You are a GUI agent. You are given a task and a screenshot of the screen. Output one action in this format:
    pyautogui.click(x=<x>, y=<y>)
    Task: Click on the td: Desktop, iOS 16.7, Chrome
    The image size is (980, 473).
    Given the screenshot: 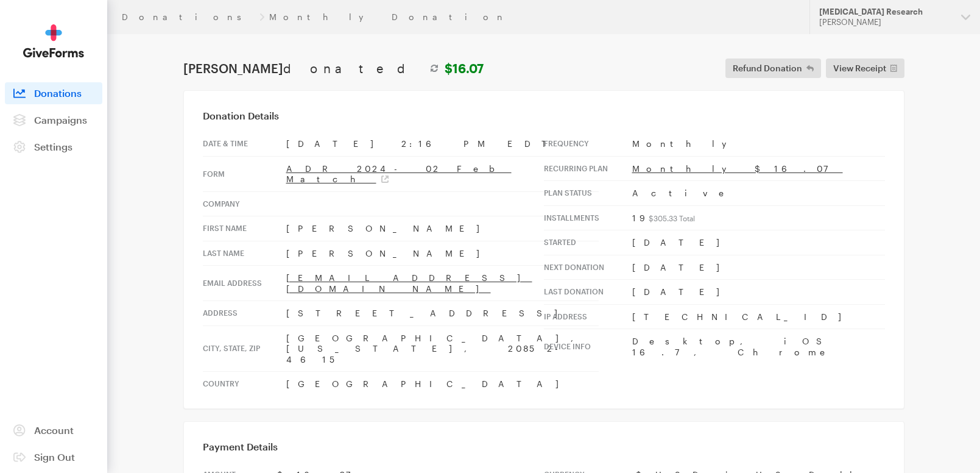 What is the action you would take?
    pyautogui.click(x=758, y=346)
    